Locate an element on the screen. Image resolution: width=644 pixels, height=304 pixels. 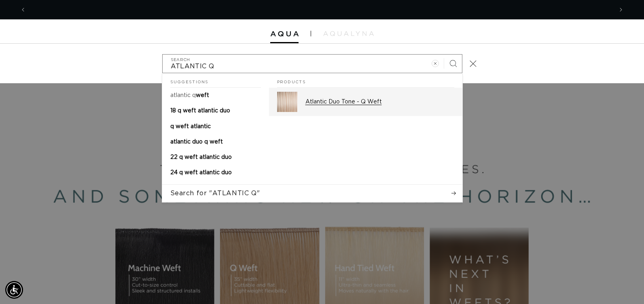
span: q weft atlantic is located at coordinates (191, 126).